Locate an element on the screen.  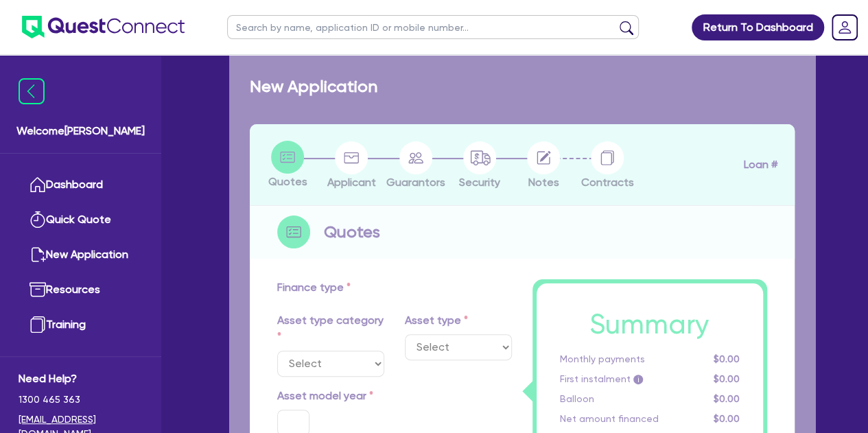
span: Need Help? is located at coordinates (80, 379).